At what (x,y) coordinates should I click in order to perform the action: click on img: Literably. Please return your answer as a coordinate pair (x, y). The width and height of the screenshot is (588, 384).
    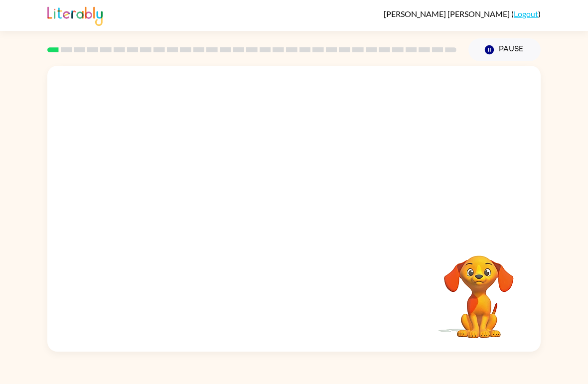
    Looking at the image, I should click on (75, 15).